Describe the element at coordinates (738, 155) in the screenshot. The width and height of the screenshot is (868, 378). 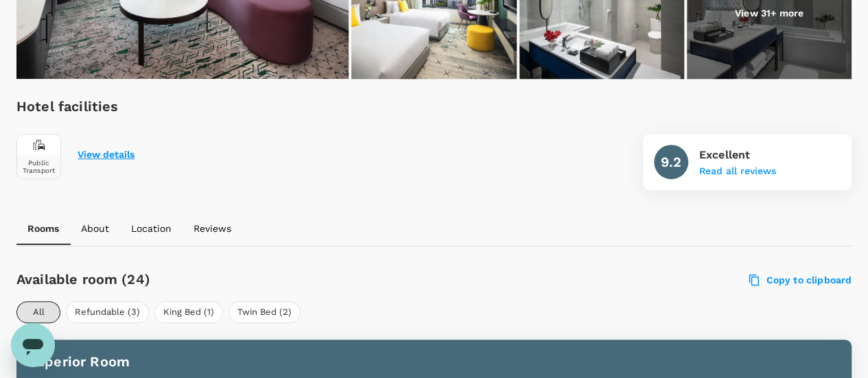
I see `p: Excellent` at that location.